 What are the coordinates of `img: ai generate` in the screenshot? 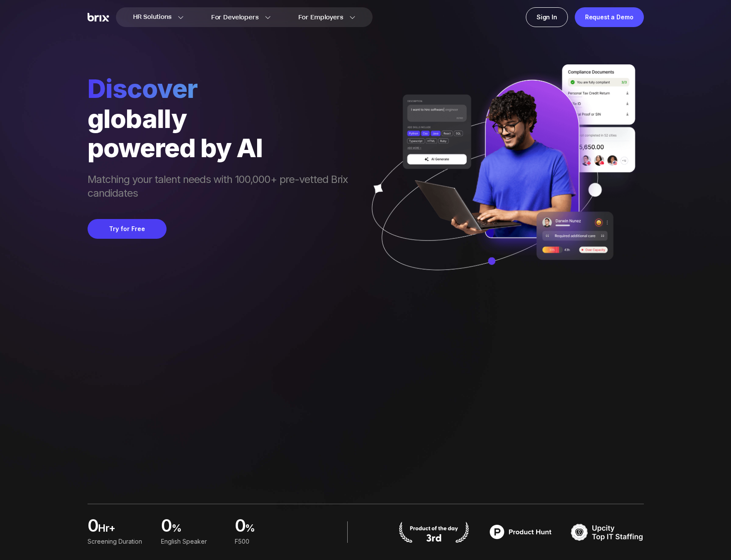 It's located at (500, 179).